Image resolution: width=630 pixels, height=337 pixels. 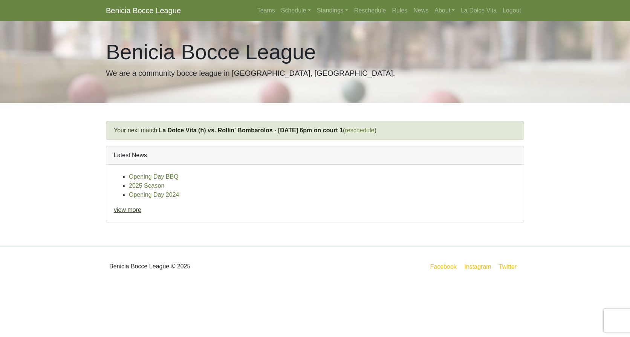 What do you see at coordinates (147, 185) in the screenshot?
I see `a: 2025 Season` at bounding box center [147, 185].